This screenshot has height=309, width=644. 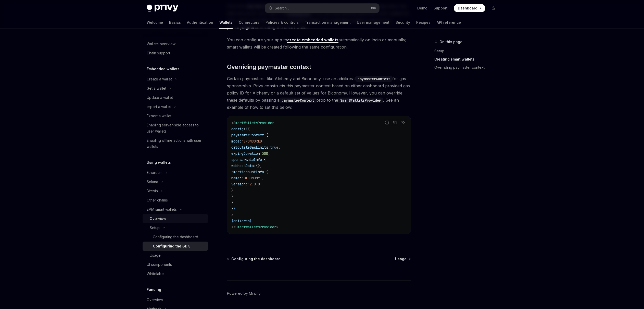 What do you see at coordinates (226, 22) in the screenshot?
I see `a: Wallets` at bounding box center [226, 22].